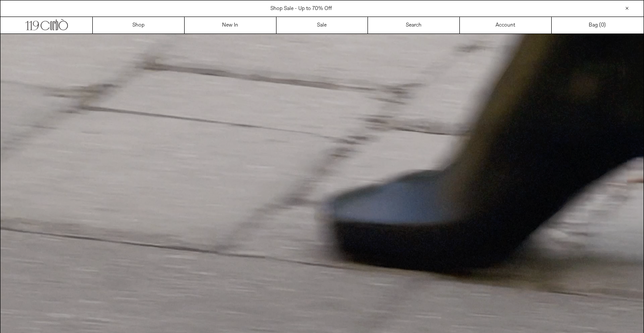 The image size is (644, 333). What do you see at coordinates (301, 9) in the screenshot?
I see `a: Shop Sale - Up to 70% Off` at bounding box center [301, 9].